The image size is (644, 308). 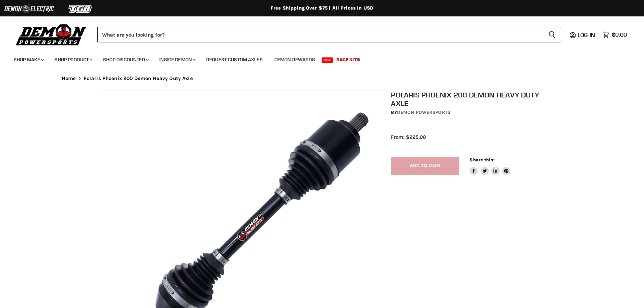 What do you see at coordinates (177, 60) in the screenshot?
I see `a: Inside Demon` at bounding box center [177, 60].